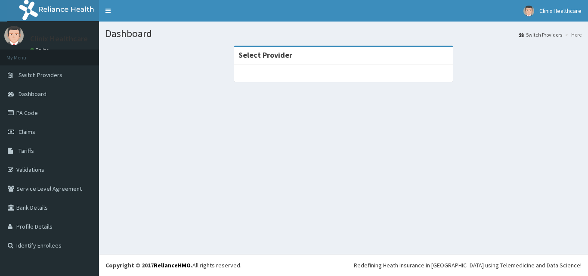 The height and width of the screenshot is (276, 588). I want to click on span: Clinix Healthcare, so click(560, 11).